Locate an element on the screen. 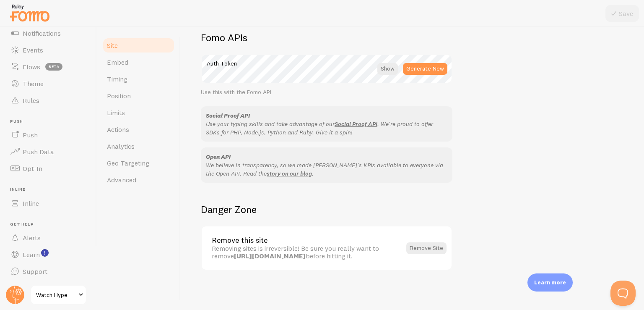 Image resolution: width=644 pixels, height=310 pixels. span: Embed is located at coordinates (118, 62).